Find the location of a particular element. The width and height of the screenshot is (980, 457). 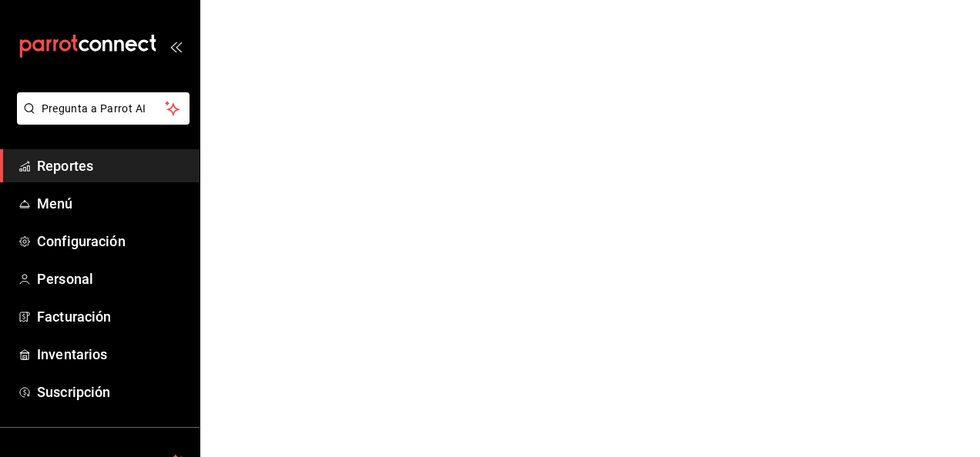

a: Pregunta a Parrot AI is located at coordinates (101, 119).